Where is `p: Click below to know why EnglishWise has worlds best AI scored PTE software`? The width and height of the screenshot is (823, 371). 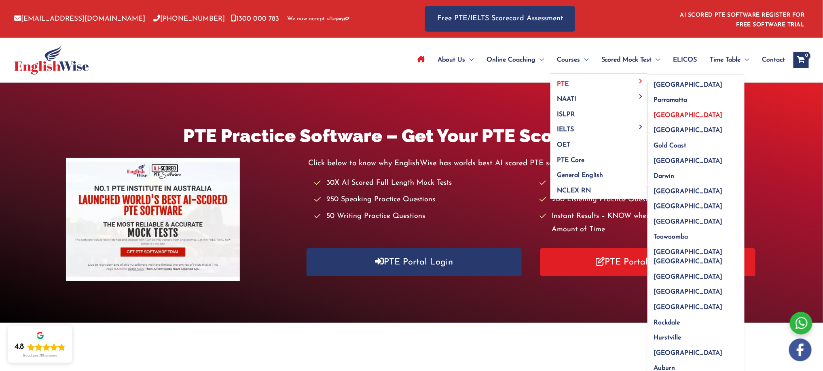 p: Click below to know why EnglishWise has worlds best AI scored PTE software is located at coordinates (533, 163).